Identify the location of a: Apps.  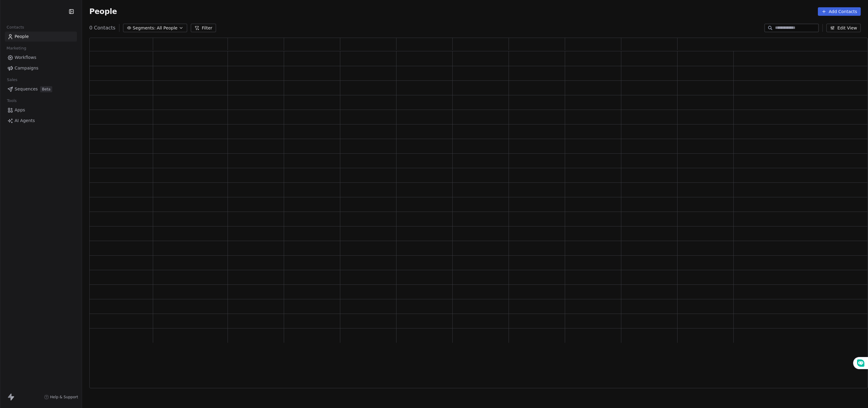
(41, 110).